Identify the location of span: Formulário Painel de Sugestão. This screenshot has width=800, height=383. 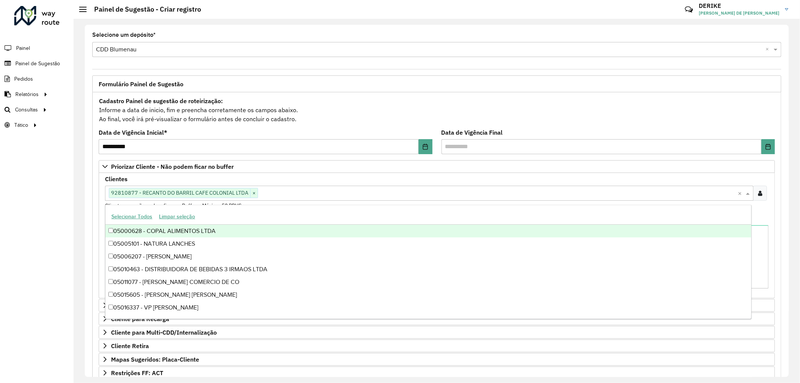
(141, 84).